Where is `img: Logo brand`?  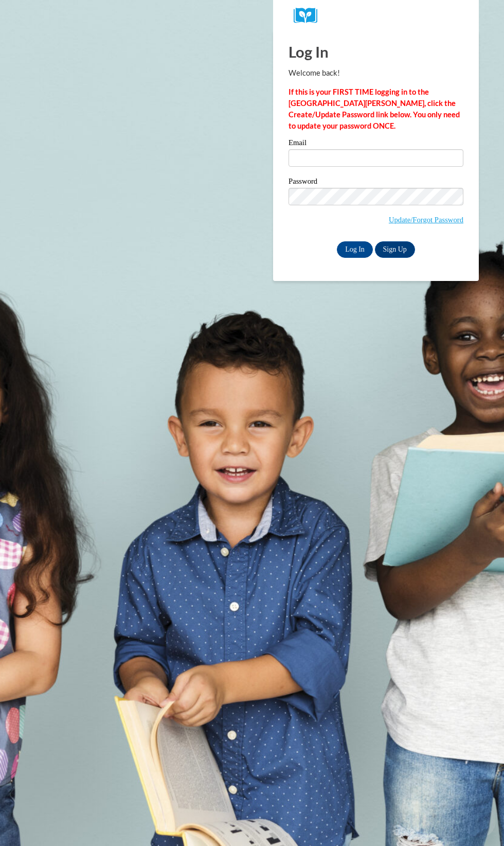
img: Logo brand is located at coordinates (309, 16).